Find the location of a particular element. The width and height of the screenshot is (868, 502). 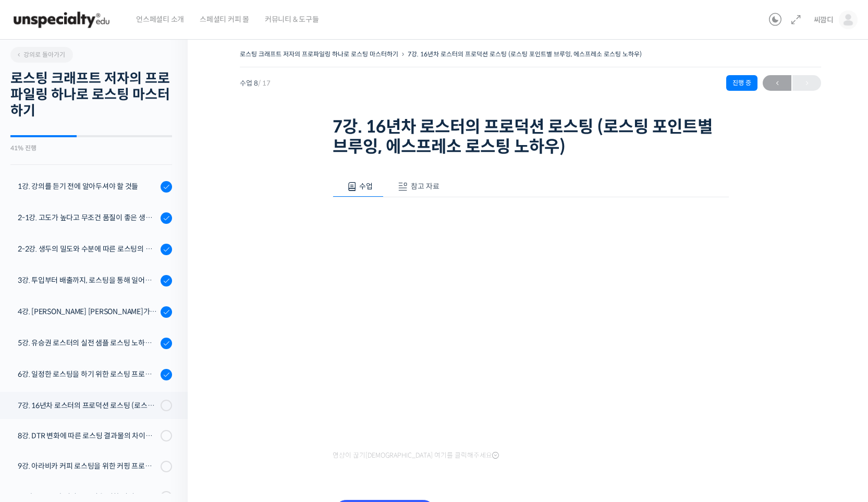

div: 1강. 강의를 듣기 전에 알아두셔야 할 것들 is located at coordinates (88, 186).